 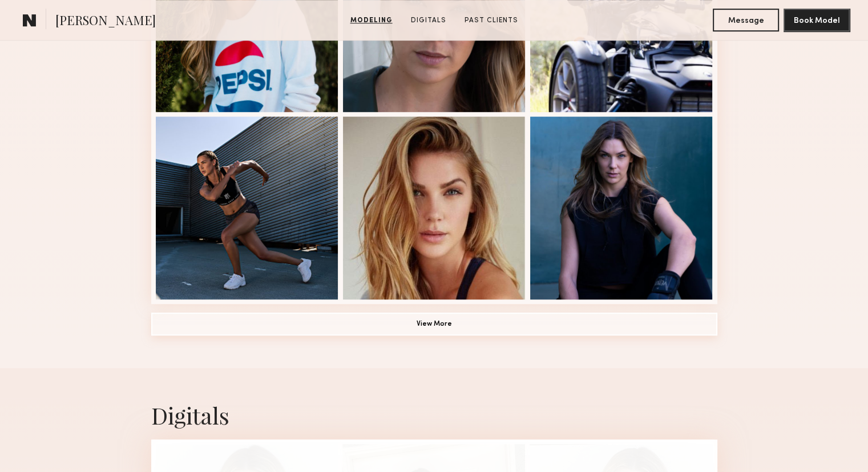 What do you see at coordinates (491, 20) in the screenshot?
I see `a: Past Clients` at bounding box center [491, 20].